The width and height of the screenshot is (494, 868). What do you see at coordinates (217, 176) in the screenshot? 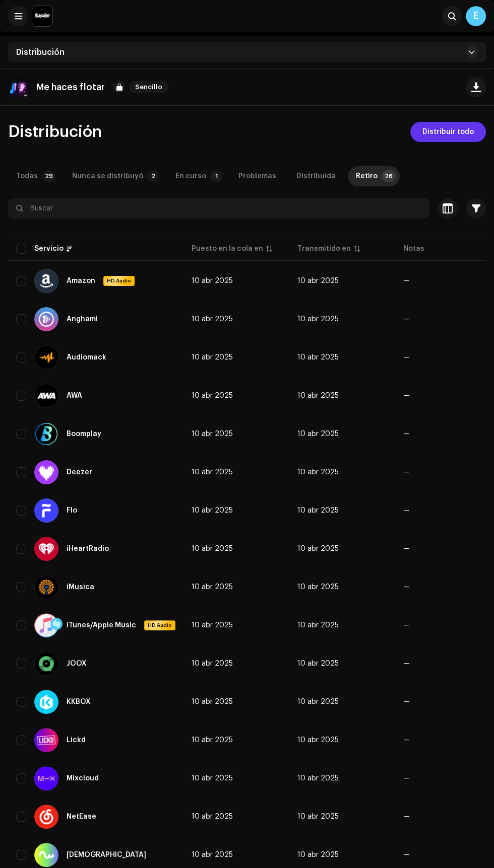
I see `p-badge: 1` at bounding box center [217, 176].